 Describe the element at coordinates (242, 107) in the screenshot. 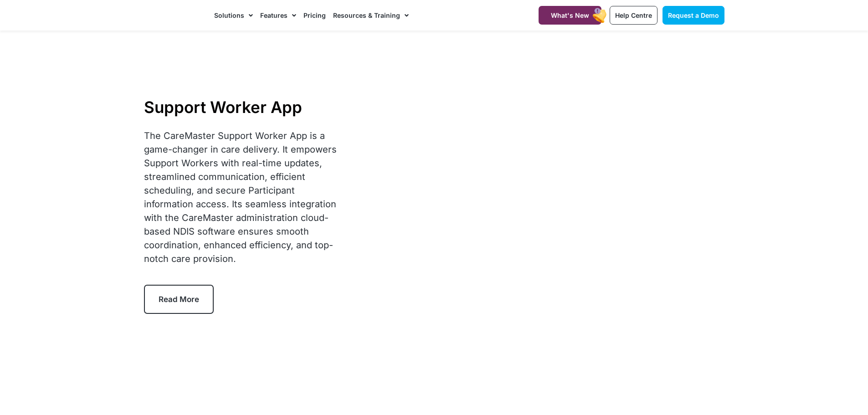

I see `h1: Support Worker App` at that location.